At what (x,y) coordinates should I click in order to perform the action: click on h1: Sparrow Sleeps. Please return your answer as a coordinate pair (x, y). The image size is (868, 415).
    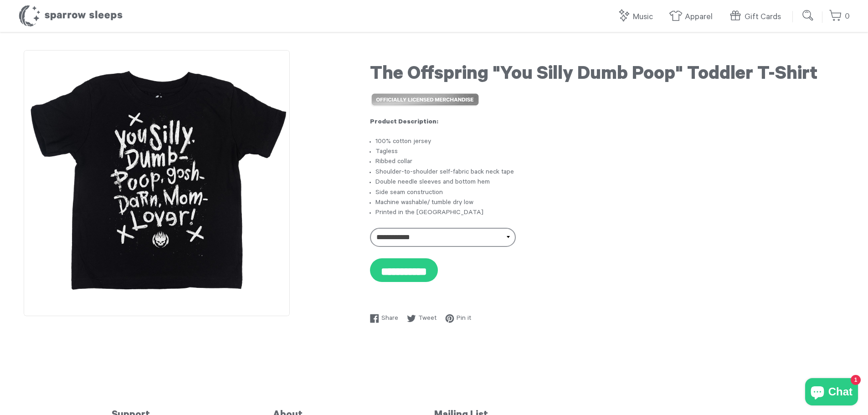
    Looking at the image, I should click on (71, 16).